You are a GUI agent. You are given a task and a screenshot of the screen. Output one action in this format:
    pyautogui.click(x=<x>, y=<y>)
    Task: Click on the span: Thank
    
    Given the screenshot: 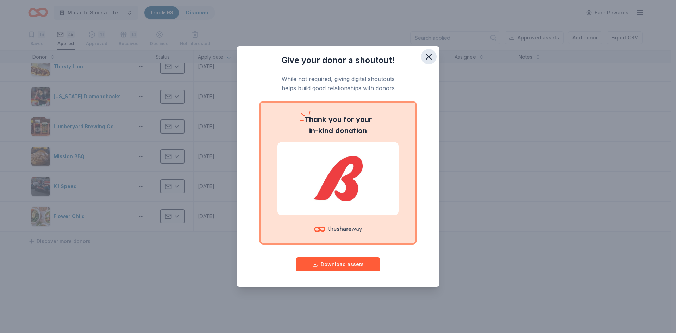 What is the action you would take?
    pyautogui.click(x=316, y=119)
    